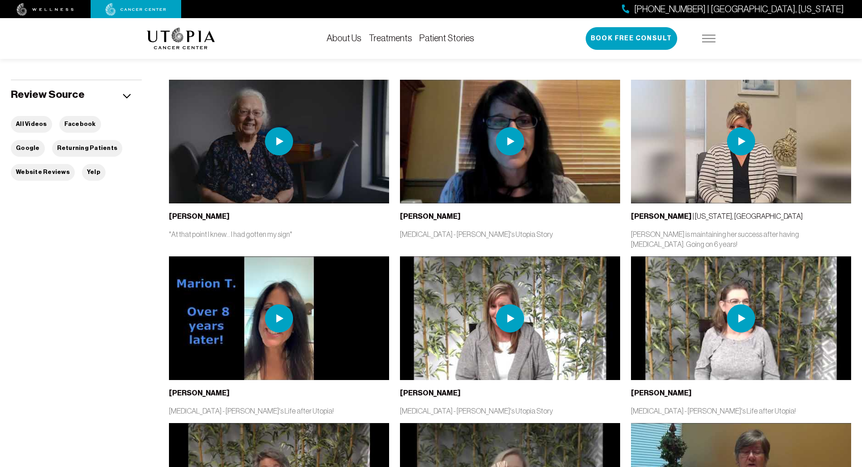 The width and height of the screenshot is (862, 467). I want to click on a: Treatments, so click(390, 38).